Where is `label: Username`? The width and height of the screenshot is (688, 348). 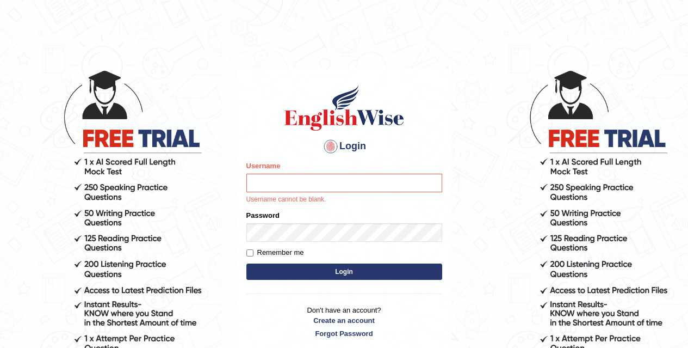
label: Username is located at coordinates (263, 165).